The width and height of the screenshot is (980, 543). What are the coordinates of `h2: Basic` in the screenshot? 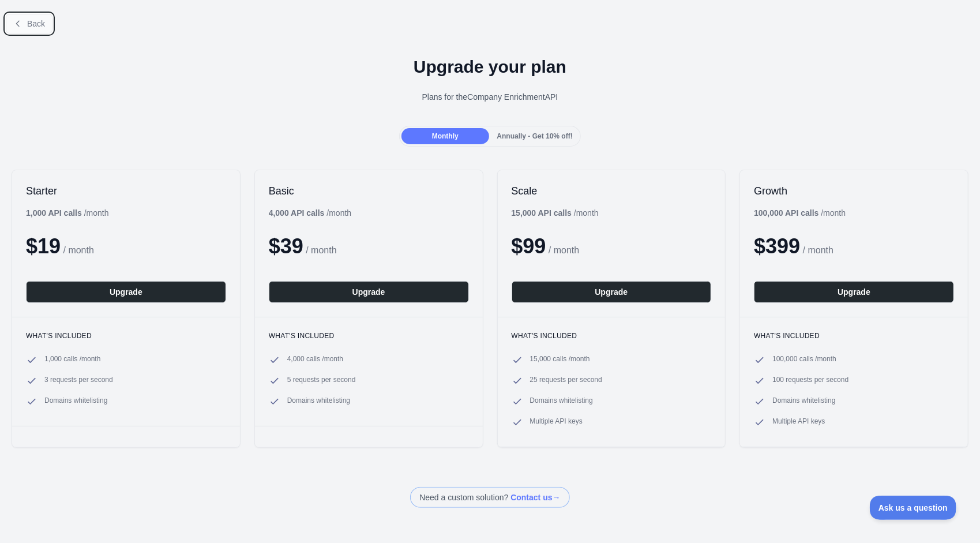 It's located at (369, 191).